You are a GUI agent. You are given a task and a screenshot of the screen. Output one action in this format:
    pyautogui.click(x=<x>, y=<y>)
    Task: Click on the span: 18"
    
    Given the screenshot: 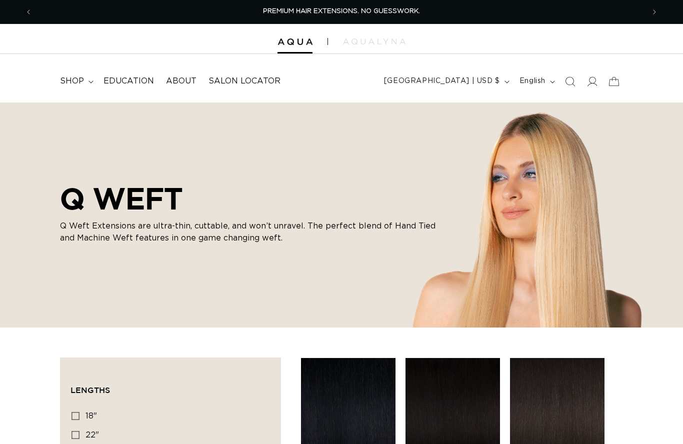 What is the action you would take?
    pyautogui.click(x=91, y=416)
    